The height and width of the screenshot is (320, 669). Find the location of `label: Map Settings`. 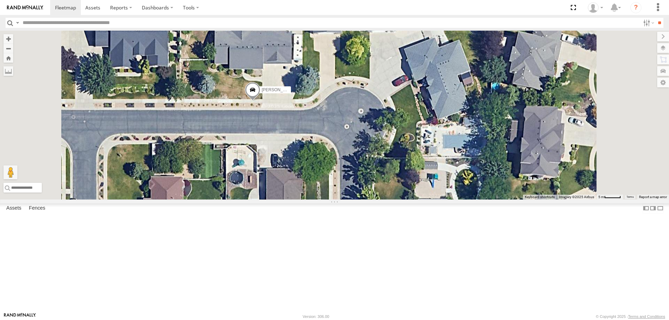

label: Map Settings is located at coordinates (663, 83).